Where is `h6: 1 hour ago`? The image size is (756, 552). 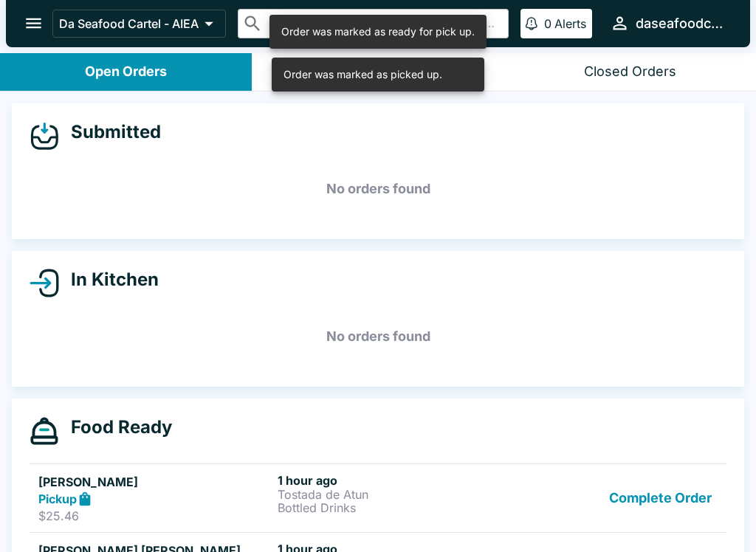 h6: 1 hour ago is located at coordinates (394, 481).